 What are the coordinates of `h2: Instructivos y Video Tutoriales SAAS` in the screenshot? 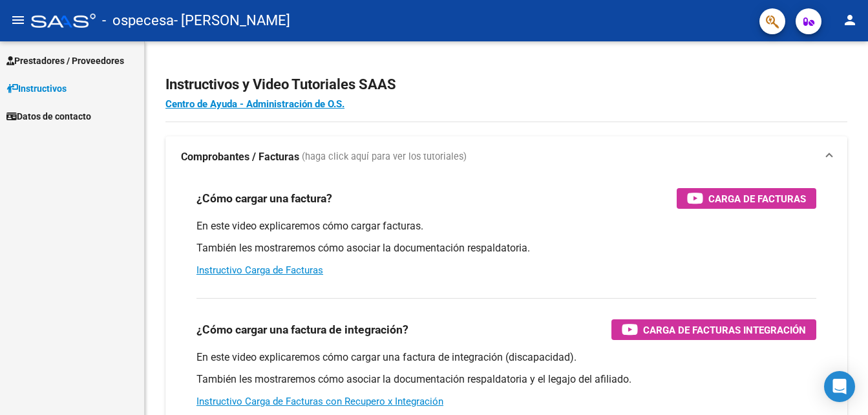 It's located at (506, 85).